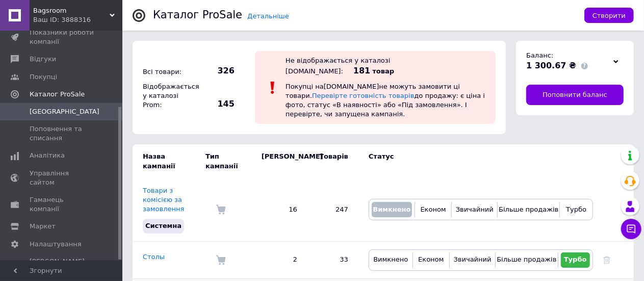 This screenshot has height=281, width=644. What do you see at coordinates (575, 95) in the screenshot?
I see `span: Поповнити баланс` at bounding box center [575, 95].